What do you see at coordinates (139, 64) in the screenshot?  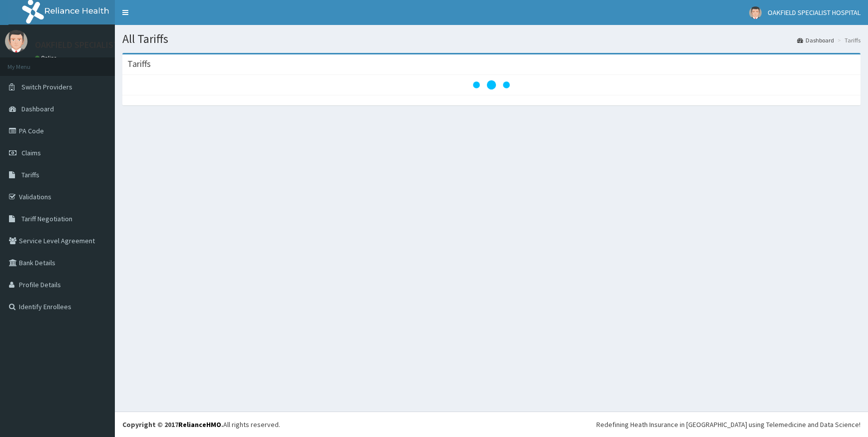 I see `h3: Tariffs` at bounding box center [139, 64].